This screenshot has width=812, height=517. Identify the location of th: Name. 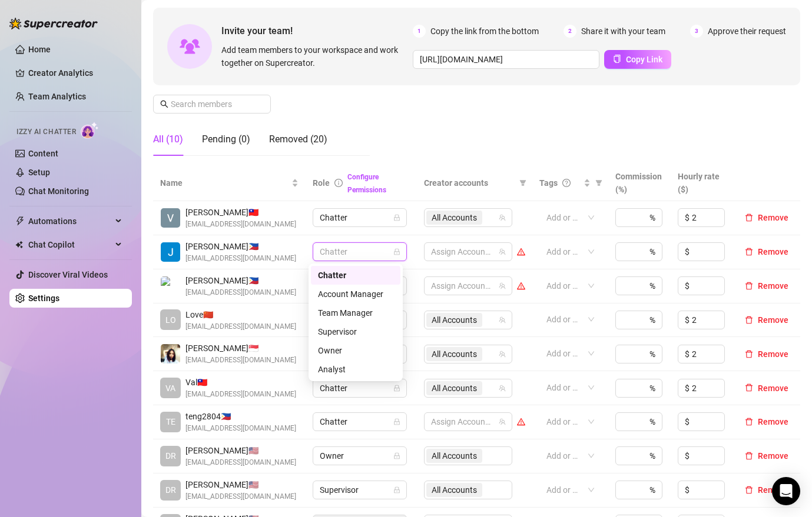
(229, 183).